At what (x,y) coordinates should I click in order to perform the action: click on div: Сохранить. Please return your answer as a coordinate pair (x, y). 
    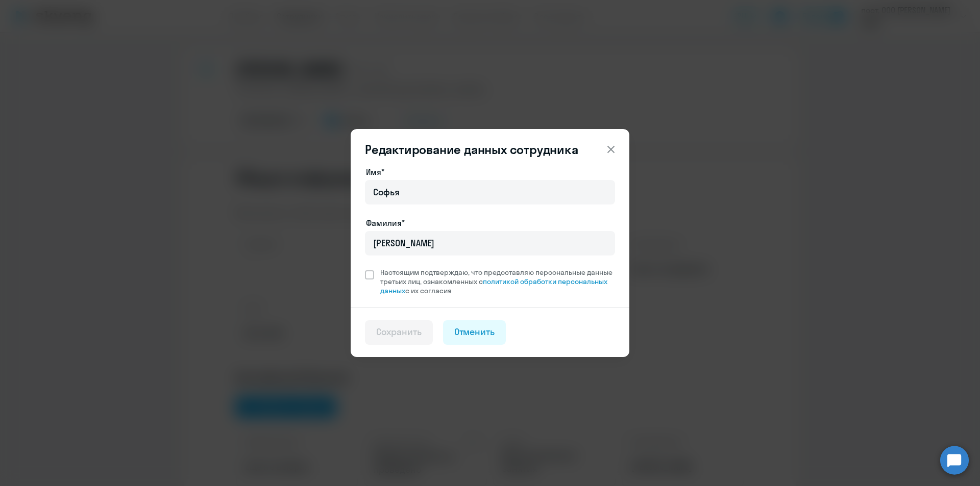
    Looking at the image, I should click on (398, 332).